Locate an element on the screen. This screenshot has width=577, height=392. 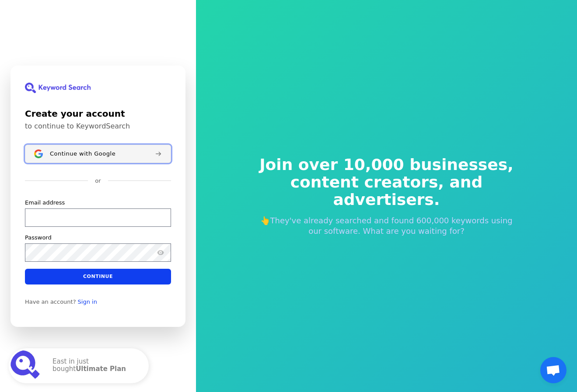
p: East in just bought is located at coordinates (96, 366).